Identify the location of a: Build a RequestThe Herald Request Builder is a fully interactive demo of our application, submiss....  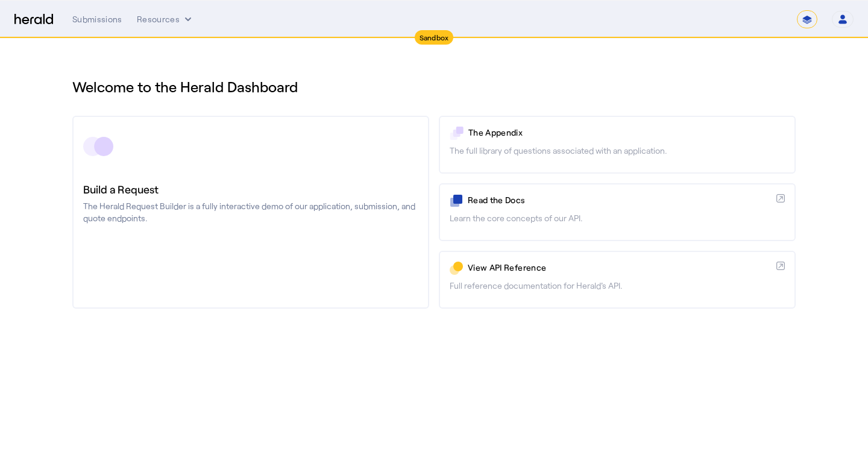
(251, 212).